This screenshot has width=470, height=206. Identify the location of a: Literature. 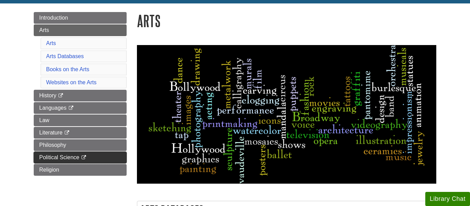
(80, 133).